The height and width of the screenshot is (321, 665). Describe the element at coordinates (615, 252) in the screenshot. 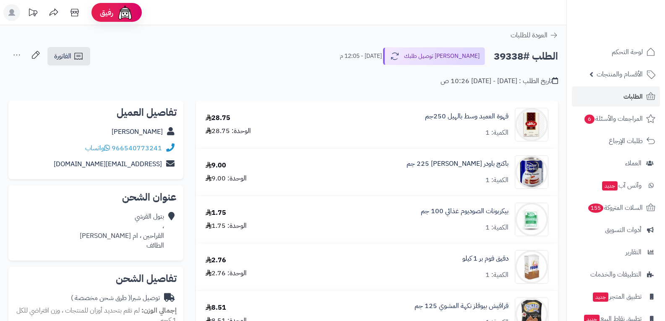

I see `a: التقارير` at that location.